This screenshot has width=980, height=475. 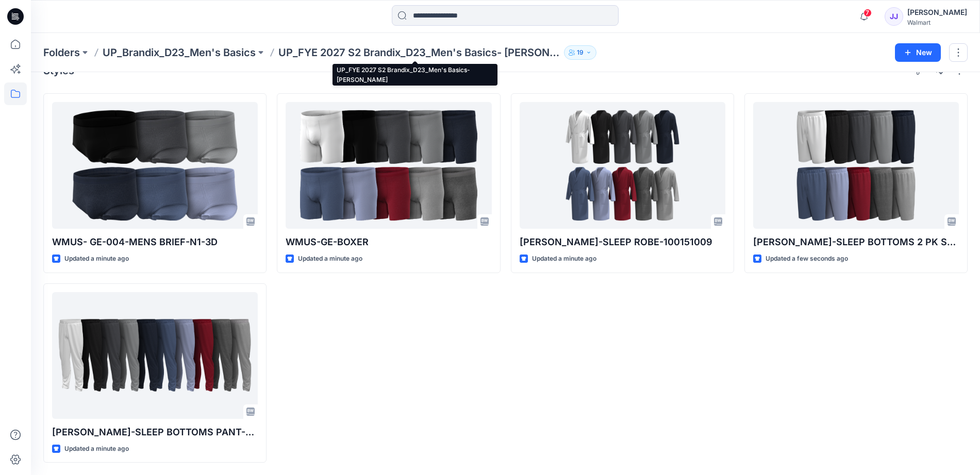 What do you see at coordinates (868, 13) in the screenshot?
I see `span: 7` at bounding box center [868, 13].